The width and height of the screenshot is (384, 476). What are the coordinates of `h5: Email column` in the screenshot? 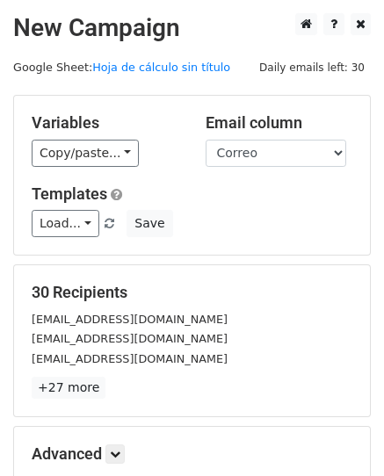 It's located at (279, 123).